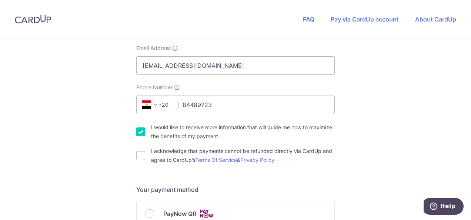  I want to click on img: CardUp, so click(33, 19).